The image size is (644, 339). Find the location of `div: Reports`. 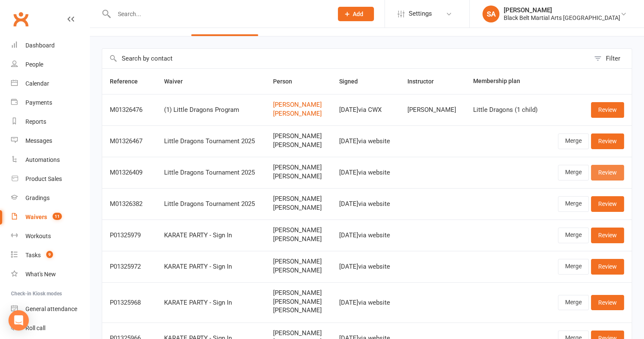

div: Reports is located at coordinates (35, 122).